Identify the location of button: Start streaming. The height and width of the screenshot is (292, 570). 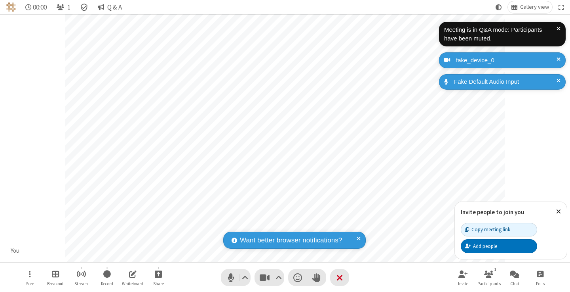
(81, 277).